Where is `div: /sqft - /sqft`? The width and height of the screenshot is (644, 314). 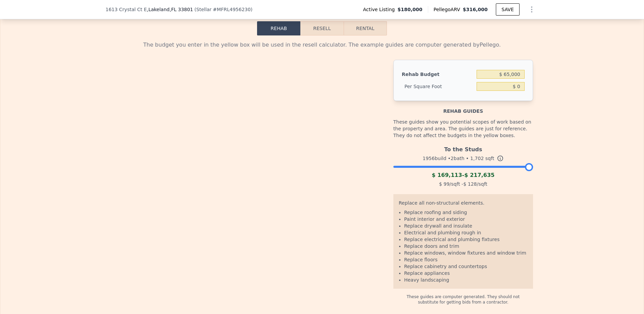 div: /sqft - /sqft is located at coordinates (463, 184).